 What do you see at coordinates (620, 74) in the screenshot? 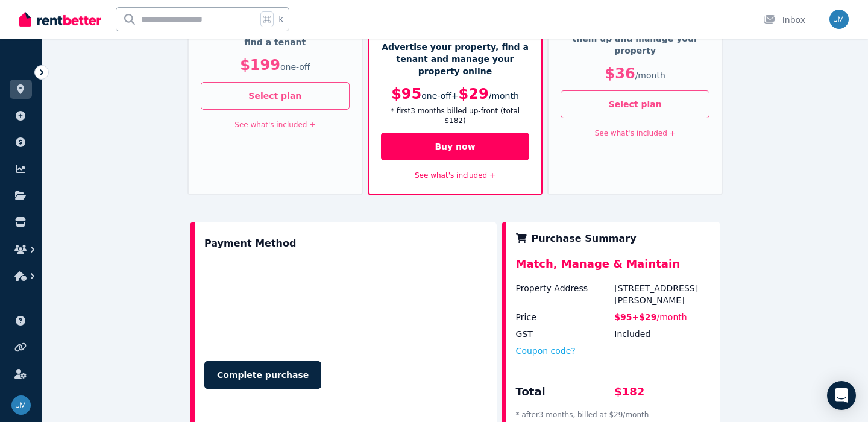
I see `span: $36` at bounding box center [620, 74].